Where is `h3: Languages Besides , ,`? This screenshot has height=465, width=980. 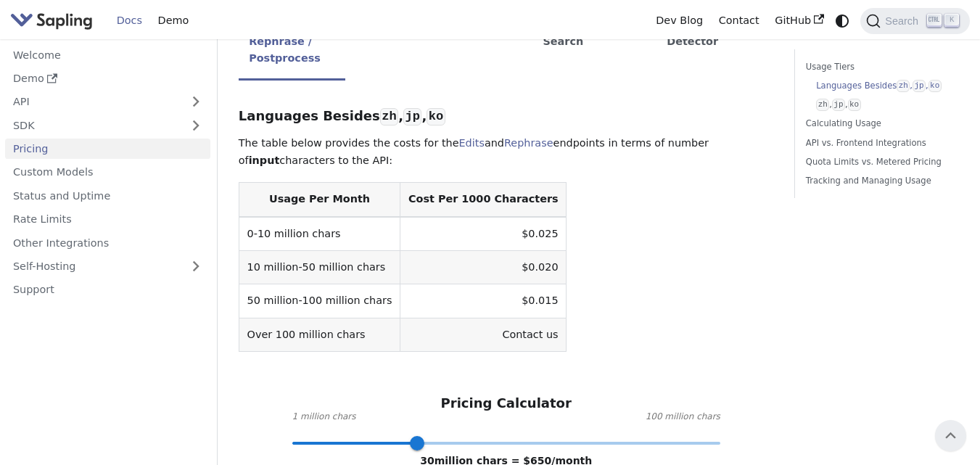
h3: Languages Besides , , is located at coordinates (507, 116).